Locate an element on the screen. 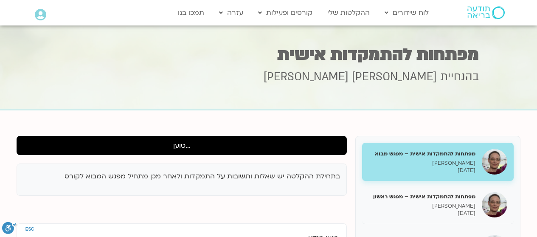 This screenshot has width=537, height=237. span: בהנחיית is located at coordinates (459, 77).